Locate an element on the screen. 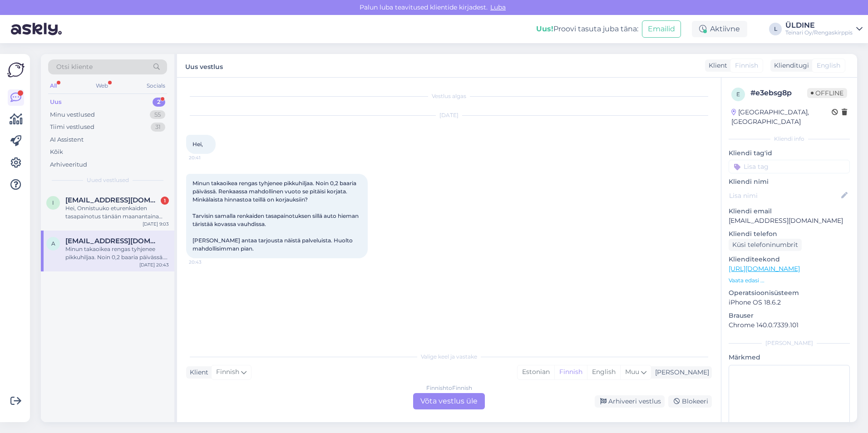  label: Uus vestlus is located at coordinates (204, 66).